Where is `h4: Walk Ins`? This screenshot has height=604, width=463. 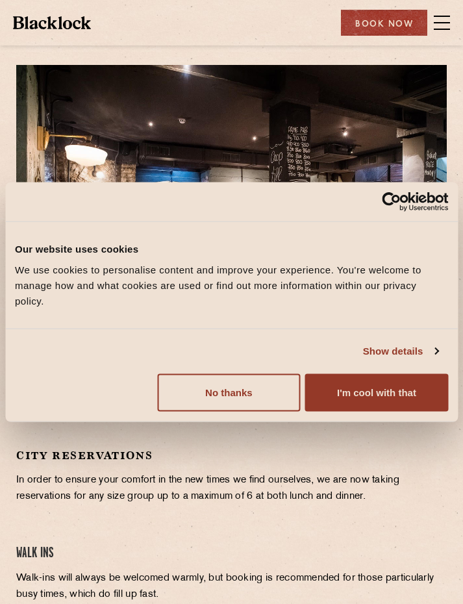 h4: Walk Ins is located at coordinates (231, 553).